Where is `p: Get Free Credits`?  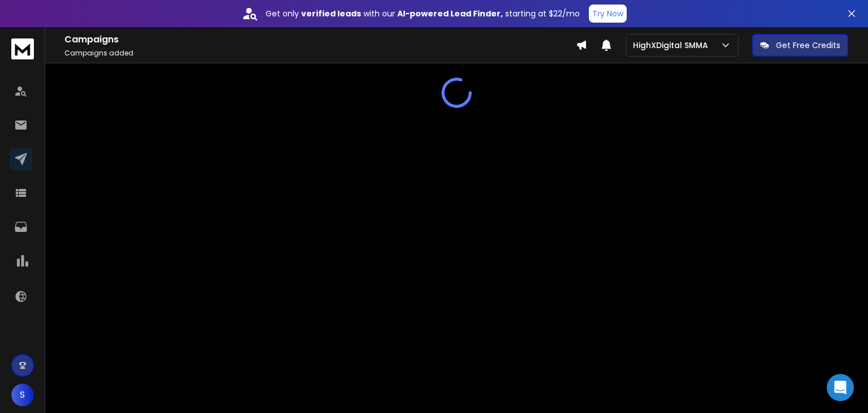
p: Get Free Credits is located at coordinates (808, 45).